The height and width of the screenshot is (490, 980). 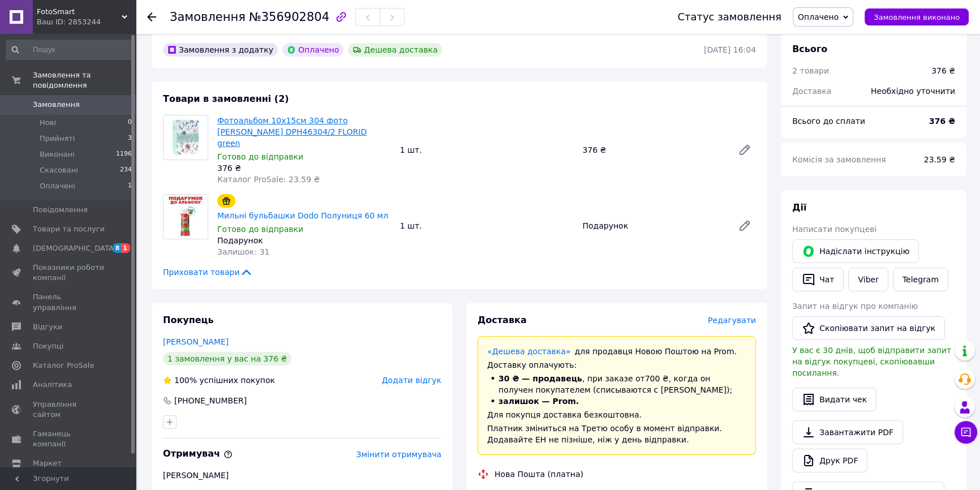 I want to click on span: Всього, so click(x=809, y=49).